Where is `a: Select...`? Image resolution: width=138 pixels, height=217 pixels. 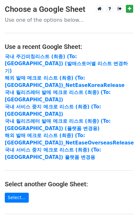
a: Select... is located at coordinates (17, 197).